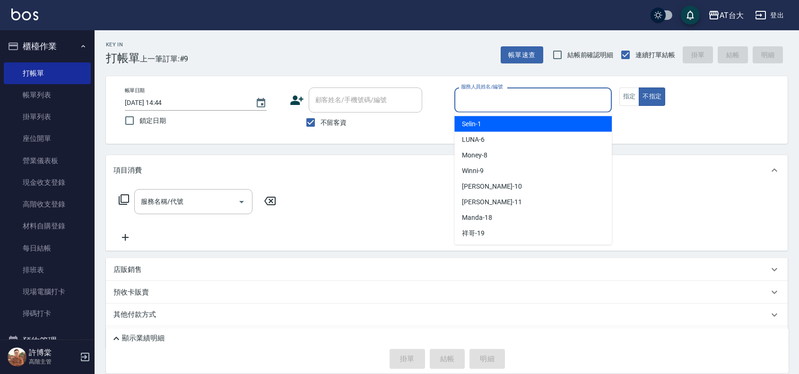 Image resolution: width=799 pixels, height=374 pixels. What do you see at coordinates (447, 292) in the screenshot?
I see `div: 預收卡販賣` at bounding box center [447, 292].